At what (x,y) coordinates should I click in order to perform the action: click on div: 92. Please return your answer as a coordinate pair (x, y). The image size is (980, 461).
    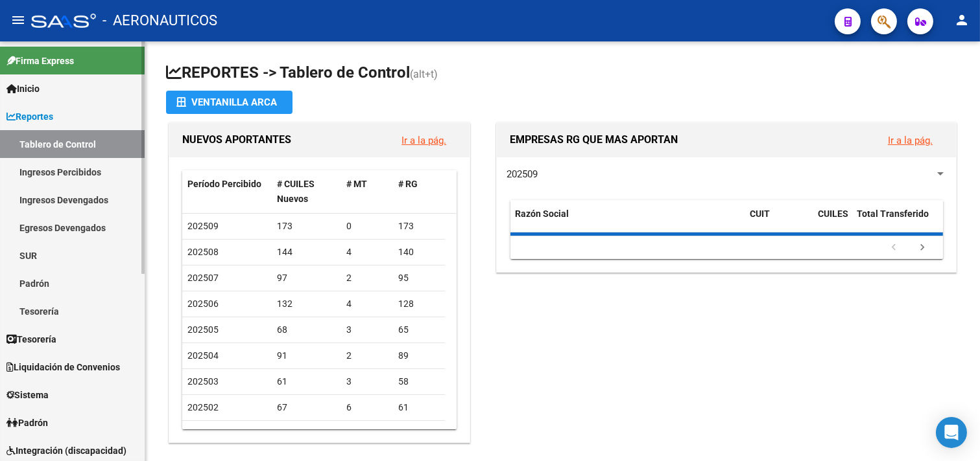
    Looking at the image, I should click on (419, 433).